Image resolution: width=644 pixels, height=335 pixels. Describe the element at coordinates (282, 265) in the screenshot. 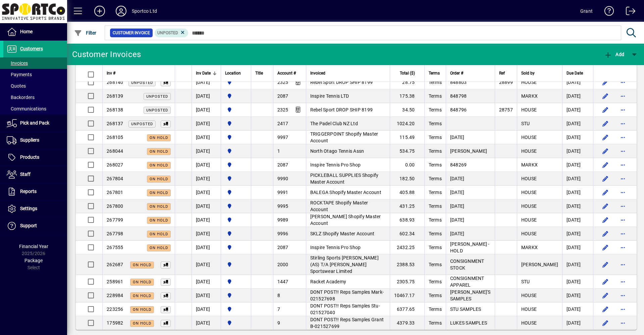

I see `span: 2000` at that location.